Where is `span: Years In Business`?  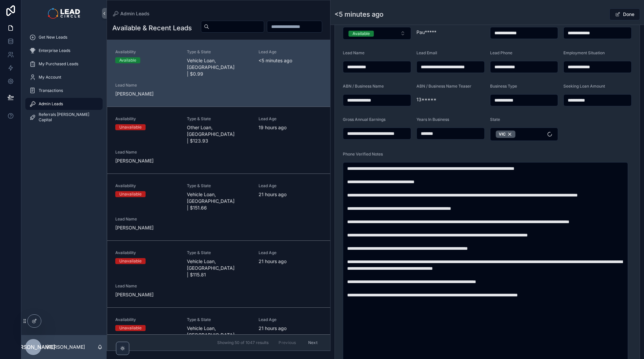 span: Years In Business is located at coordinates (433, 119).